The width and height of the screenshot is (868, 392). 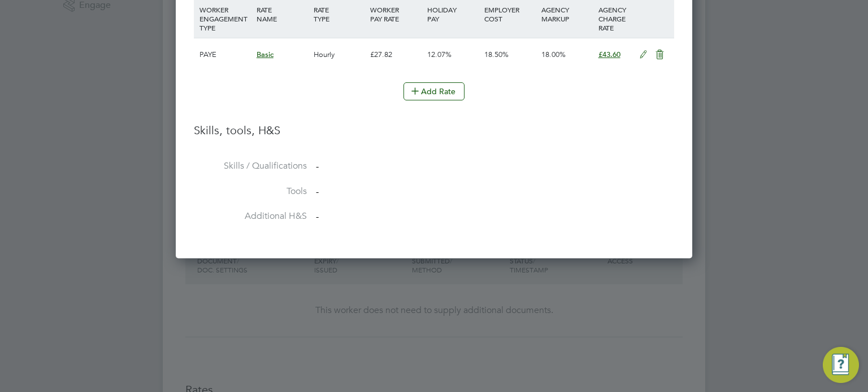 I want to click on span: 18.50%, so click(x=496, y=54).